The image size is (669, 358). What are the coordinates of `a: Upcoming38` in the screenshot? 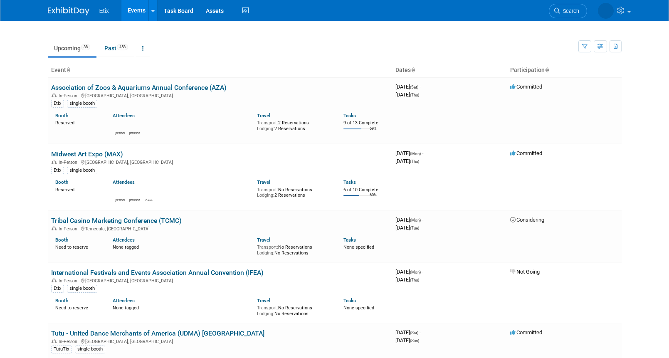 It's located at (72, 48).